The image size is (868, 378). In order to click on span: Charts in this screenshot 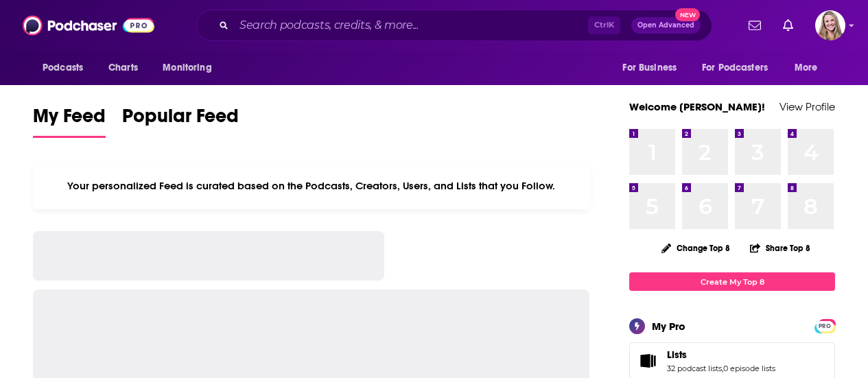, I will do `click(123, 68)`.